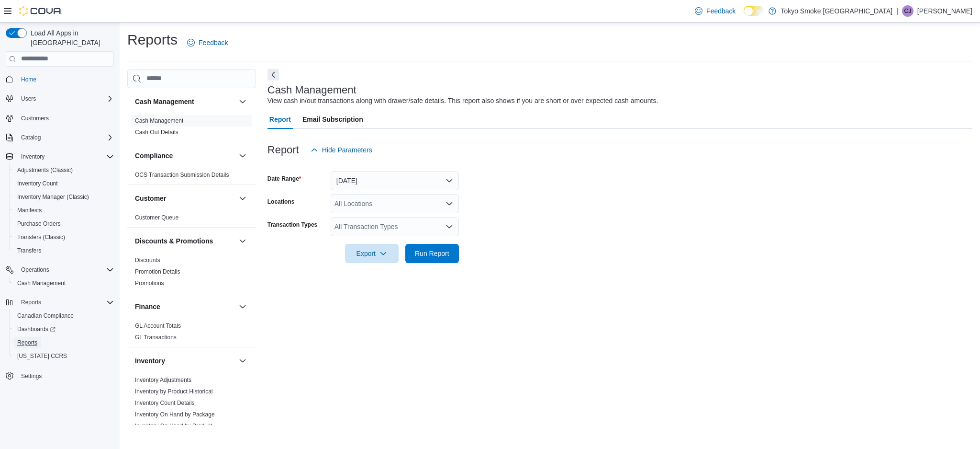 Image resolution: width=980 pixels, height=449 pixels. What do you see at coordinates (907, 11) in the screenshot?
I see `span: CJ` at bounding box center [907, 11].